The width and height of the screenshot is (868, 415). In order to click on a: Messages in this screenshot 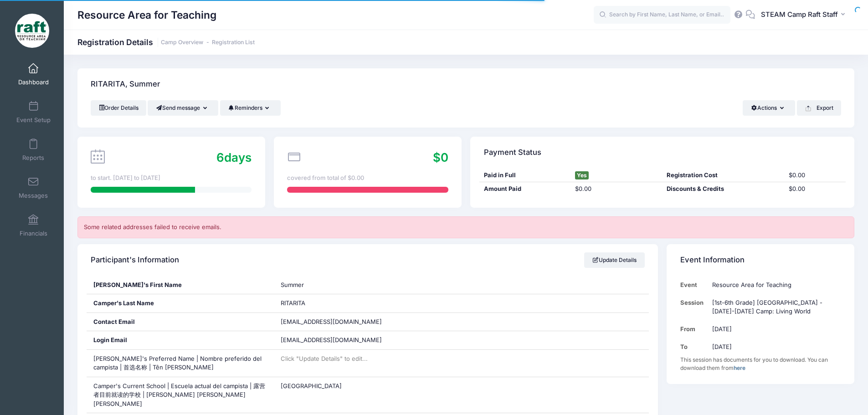, I will do `click(33, 188)`.